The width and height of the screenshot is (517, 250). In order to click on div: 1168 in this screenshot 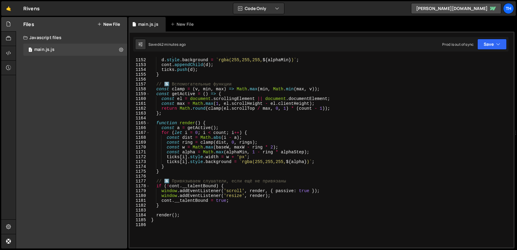, I will do `click(140, 137)`.